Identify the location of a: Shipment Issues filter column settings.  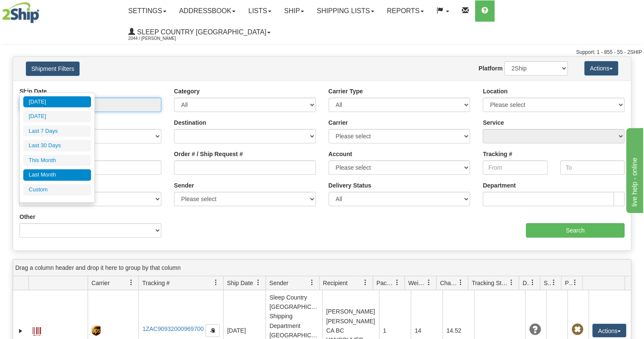
(554, 282).